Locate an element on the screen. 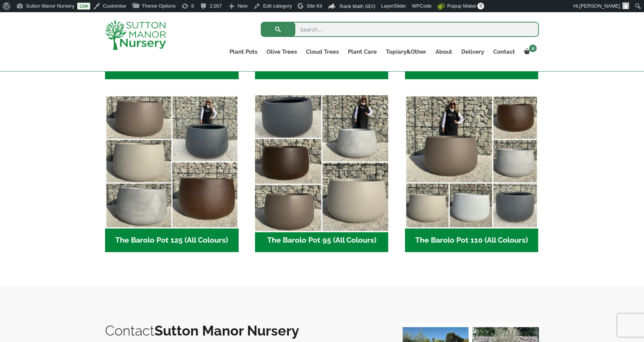 The image size is (644, 342). img: logo is located at coordinates (136, 35).